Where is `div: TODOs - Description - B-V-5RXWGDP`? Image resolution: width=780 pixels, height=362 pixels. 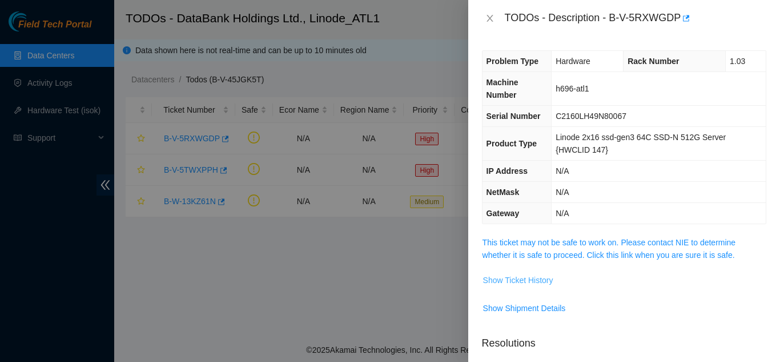
div: TODOs - Description - B-V-5RXWGDP is located at coordinates (636, 18).